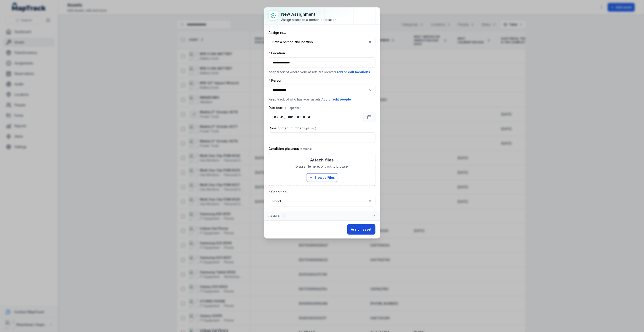 The width and height of the screenshot is (644, 332). What do you see at coordinates (322, 177) in the screenshot?
I see `button: Browse Files` at bounding box center [322, 177].